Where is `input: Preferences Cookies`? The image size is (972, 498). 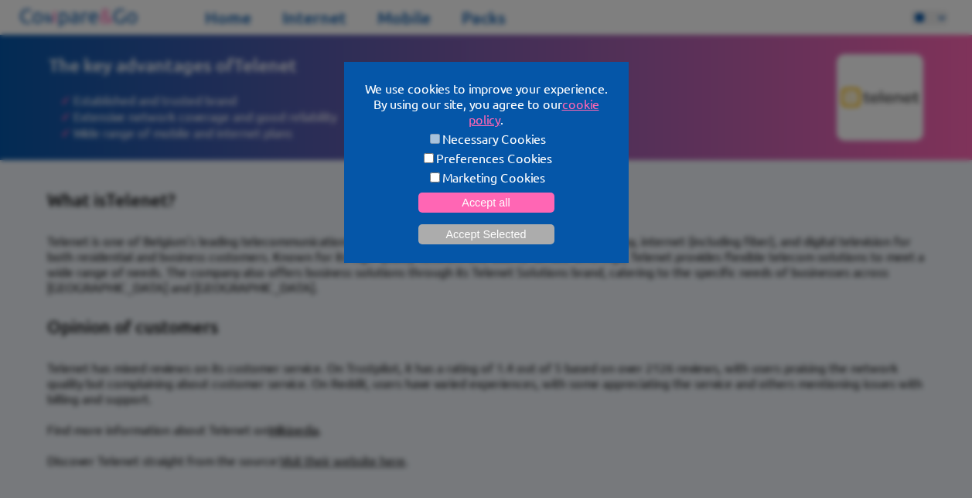
input: Preferences Cookies is located at coordinates (428, 158).